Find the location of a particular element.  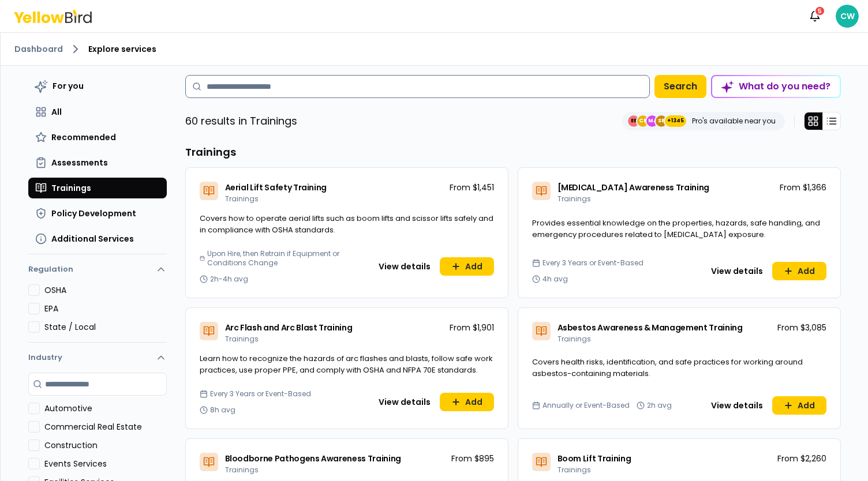

button: Additional Services is located at coordinates (98, 239).